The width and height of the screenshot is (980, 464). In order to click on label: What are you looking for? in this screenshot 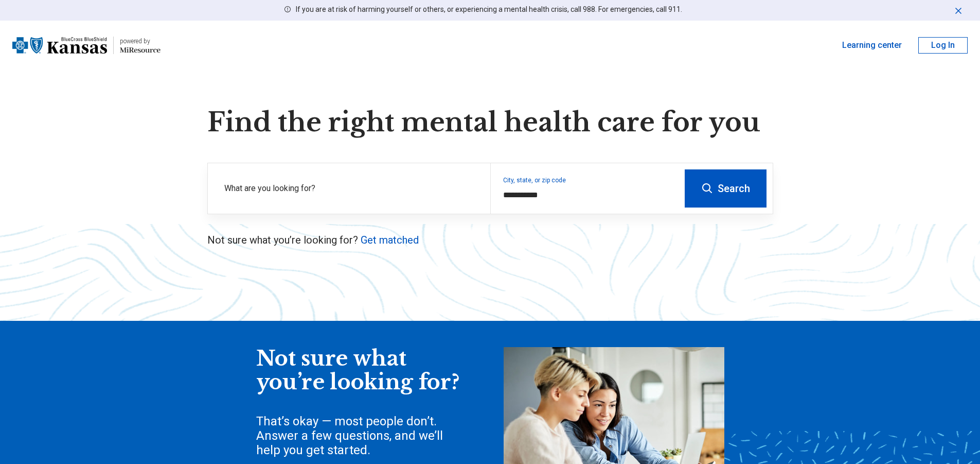, I will do `click(351, 189)`.